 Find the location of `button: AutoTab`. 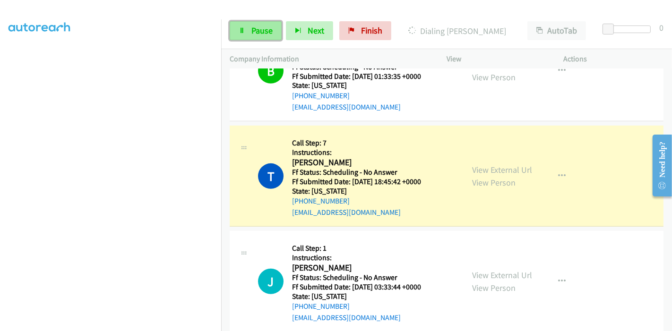

button: AutoTab is located at coordinates (557, 31).